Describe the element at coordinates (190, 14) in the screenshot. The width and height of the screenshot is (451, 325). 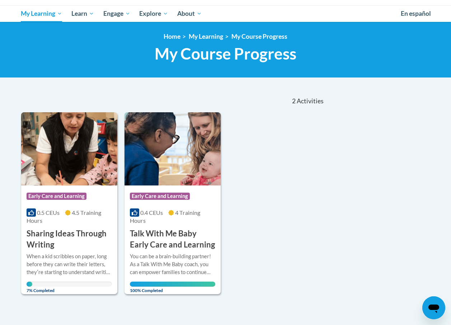
I see `a: About` at that location.